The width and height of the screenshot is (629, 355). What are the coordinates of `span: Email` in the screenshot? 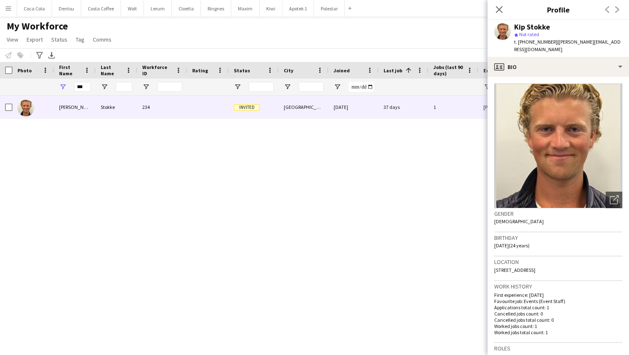 It's located at (490, 70).